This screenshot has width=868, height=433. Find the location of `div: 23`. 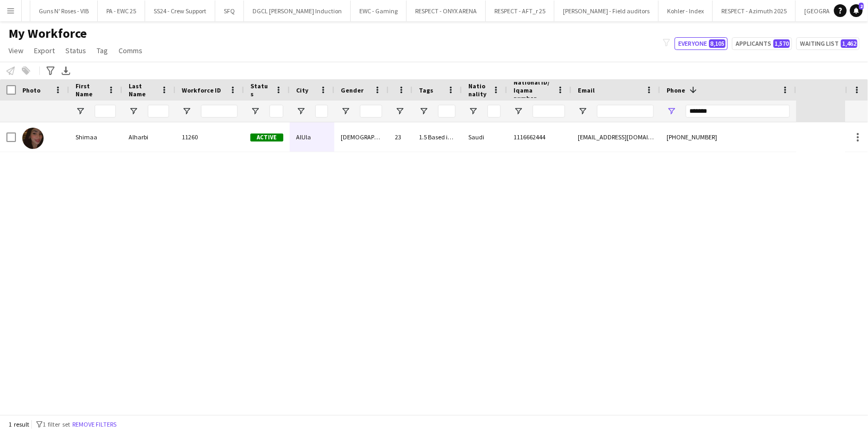

div: 23 is located at coordinates (400, 137).